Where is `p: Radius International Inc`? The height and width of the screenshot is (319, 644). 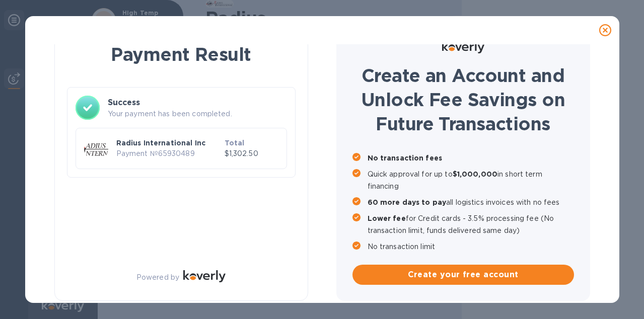 p: Radius International Inc is located at coordinates (168, 143).